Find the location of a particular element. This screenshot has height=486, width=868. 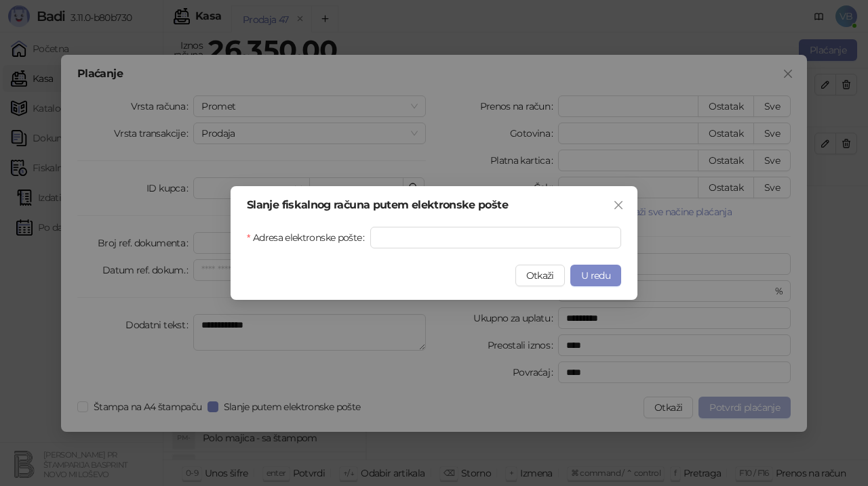

span: close is located at coordinates (618, 205).